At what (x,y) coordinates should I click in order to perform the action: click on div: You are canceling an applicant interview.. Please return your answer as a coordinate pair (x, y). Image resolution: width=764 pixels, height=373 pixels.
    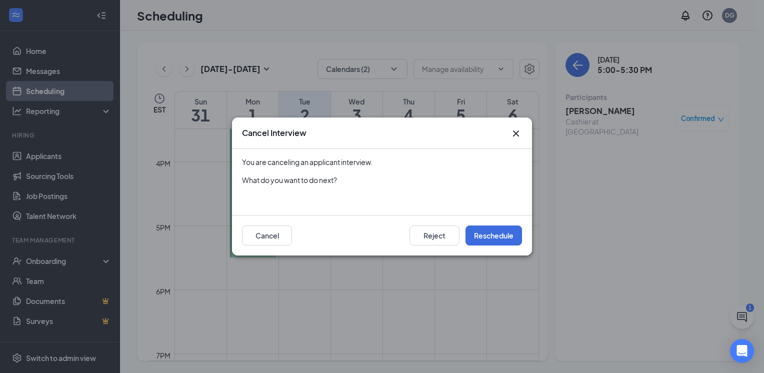
    Looking at the image, I should click on (382, 162).